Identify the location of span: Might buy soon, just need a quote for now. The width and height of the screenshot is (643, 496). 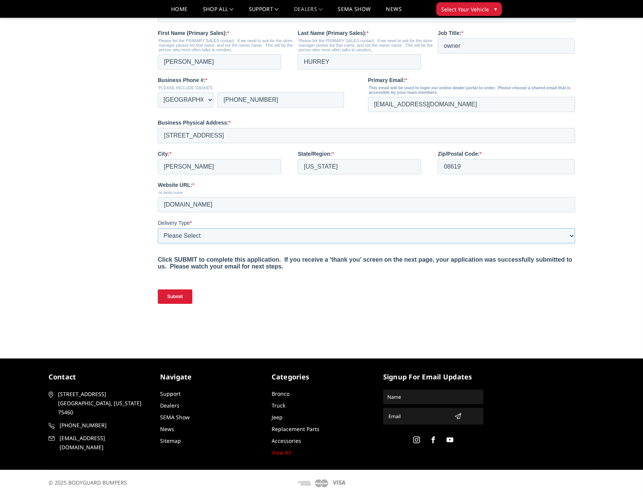
(58, 173).